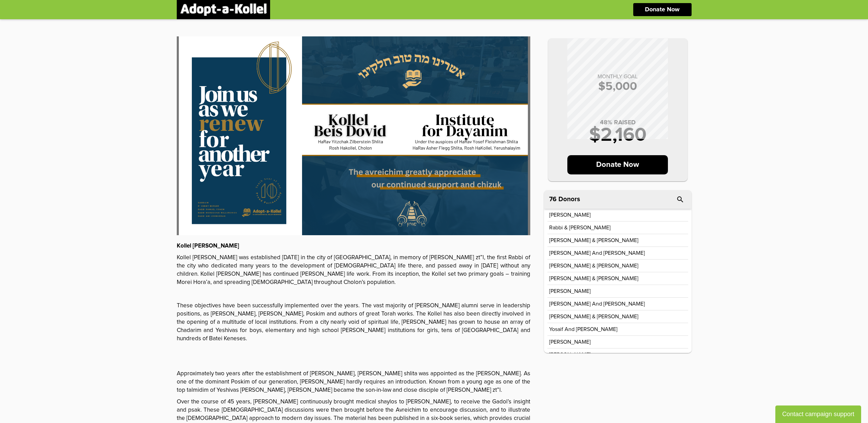  I want to click on span: 76, so click(553, 199).